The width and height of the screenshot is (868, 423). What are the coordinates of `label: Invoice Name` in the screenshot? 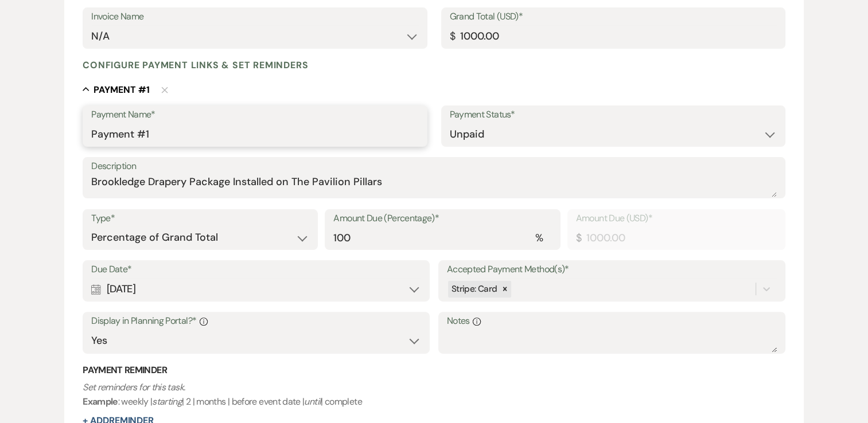 It's located at (255, 17).